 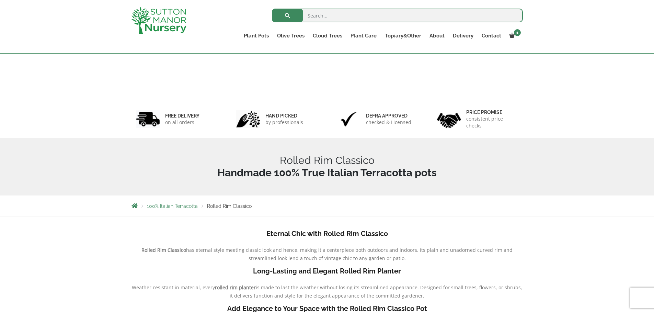 What do you see at coordinates (229, 206) in the screenshot?
I see `span: Rolled Rim Classico` at bounding box center [229, 206].